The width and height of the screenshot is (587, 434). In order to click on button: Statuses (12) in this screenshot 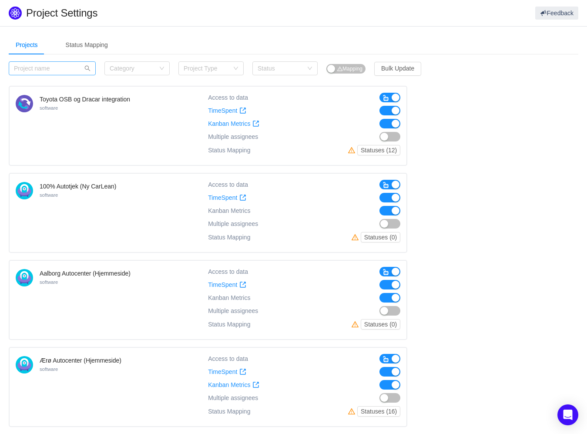, I will do `click(378, 150)`.